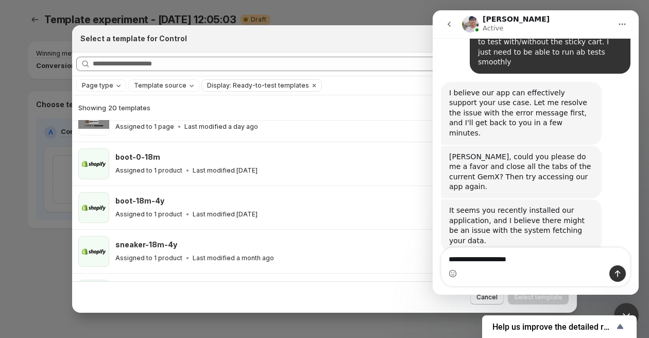 This screenshot has width=649, height=338. Describe the element at coordinates (117, 37) in the screenshot. I see `div: yeah I have a new landing page. I want to test with/without the sticky cart. I just need to be ab...` at that location.